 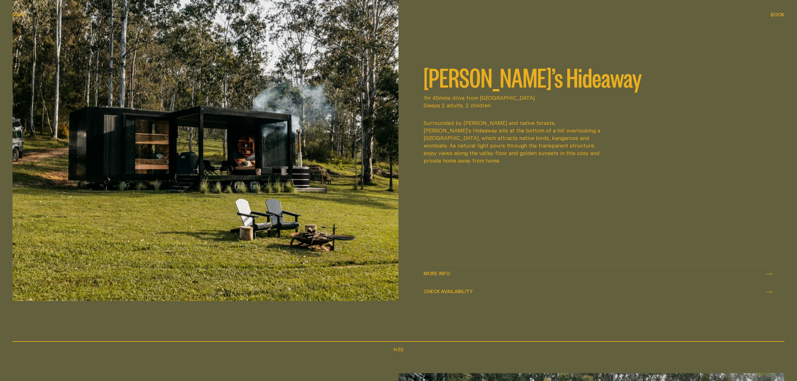 What do you see at coordinates (19, 14) in the screenshot?
I see `span: Menu` at bounding box center [19, 14].